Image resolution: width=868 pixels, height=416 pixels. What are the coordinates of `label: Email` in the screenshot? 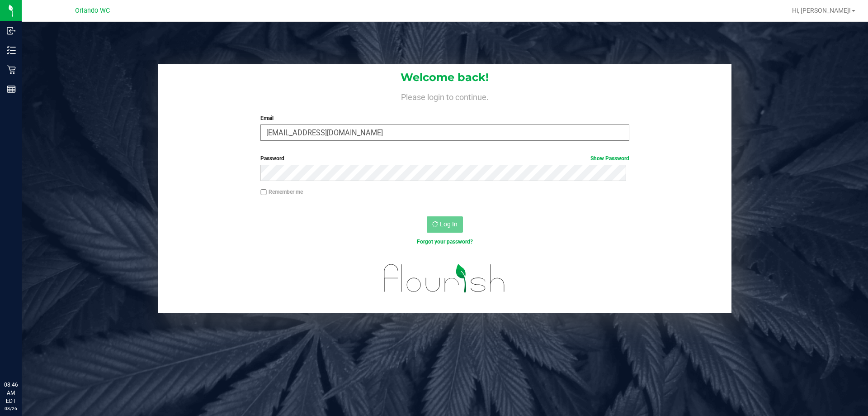 It's located at (444, 118).